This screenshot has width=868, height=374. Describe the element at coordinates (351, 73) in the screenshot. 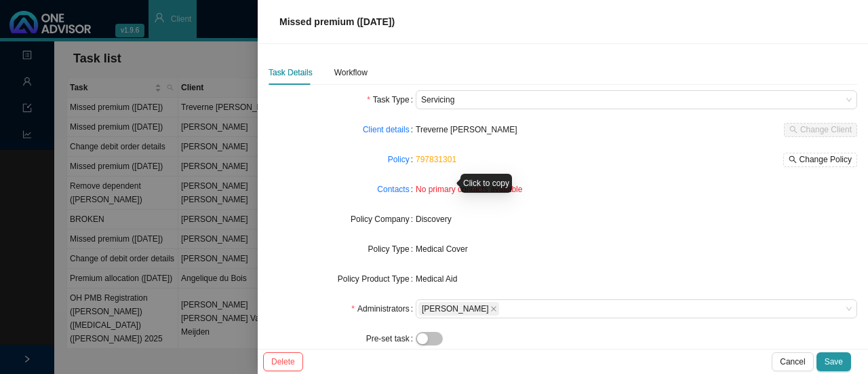

I see `div: Workflow` at that location.